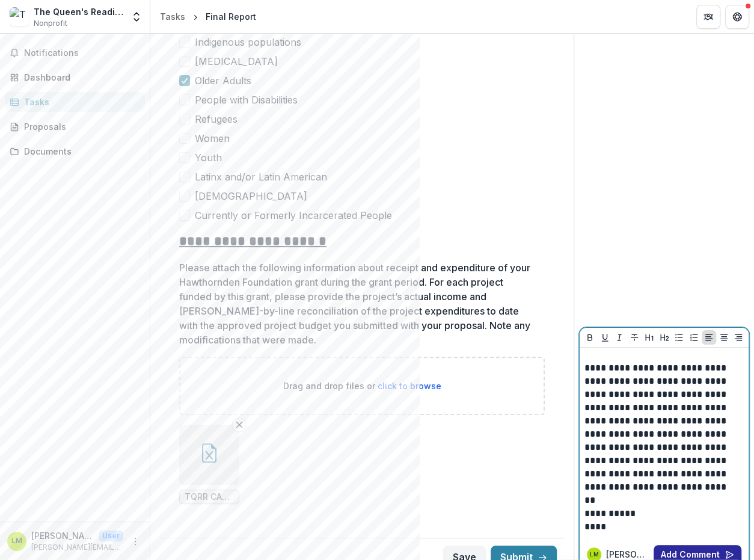 Image resolution: width=754 pixels, height=560 pixels. Describe the element at coordinates (606, 337) in the screenshot. I see `button: Underline` at that location.